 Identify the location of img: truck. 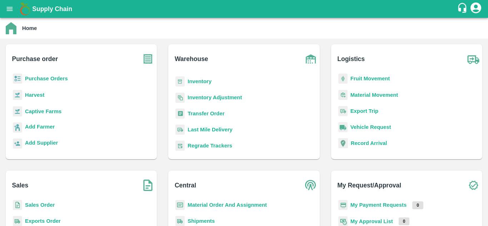
(473, 59).